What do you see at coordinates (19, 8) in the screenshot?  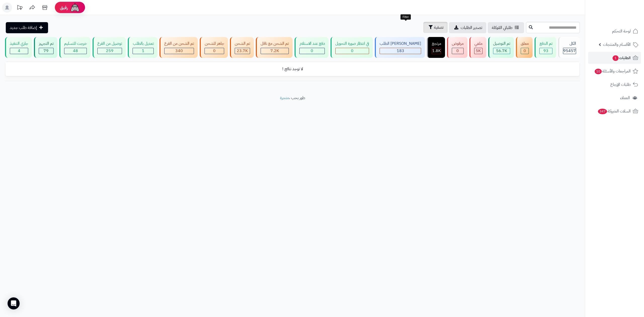 I see `a: تحديثات المنصة` at bounding box center [19, 8].